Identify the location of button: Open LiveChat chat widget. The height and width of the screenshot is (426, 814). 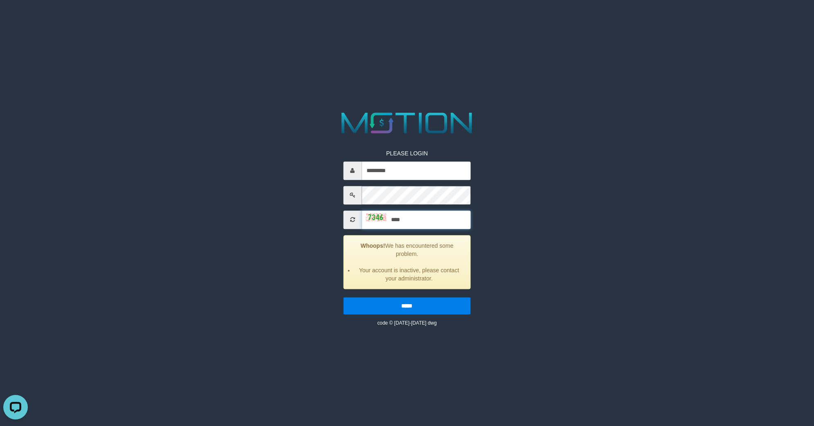
(16, 16).